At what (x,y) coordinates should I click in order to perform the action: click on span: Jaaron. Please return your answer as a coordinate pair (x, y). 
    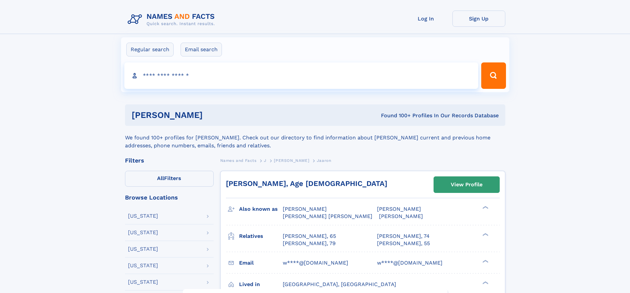
    Looking at the image, I should click on (324, 161).